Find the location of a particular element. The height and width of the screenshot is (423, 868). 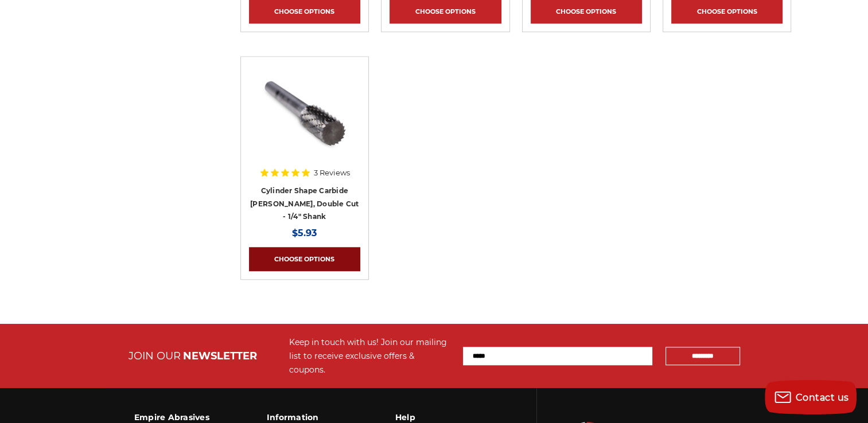

span: NEWSLETTER is located at coordinates (220, 356).